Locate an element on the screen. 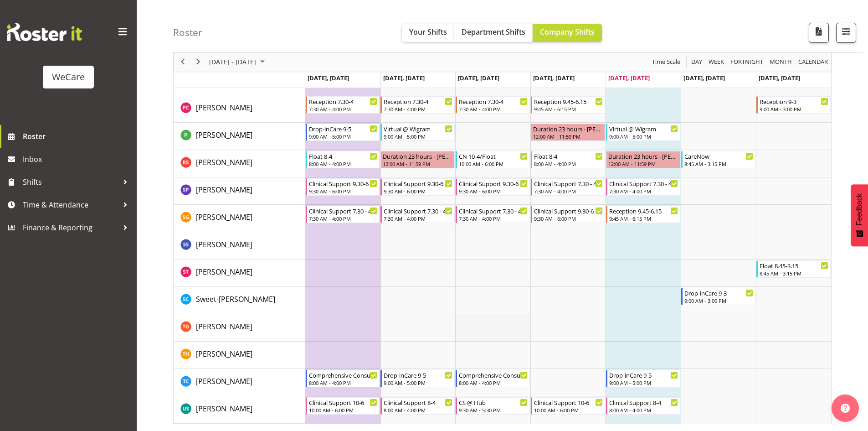 The height and width of the screenshot is (431, 868). button: Previous is located at coordinates (183, 62).